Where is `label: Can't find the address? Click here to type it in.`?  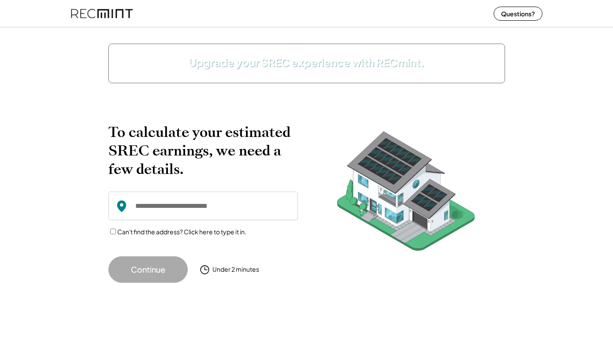
label: Can't find the address? Click here to type it in. is located at coordinates (182, 232).